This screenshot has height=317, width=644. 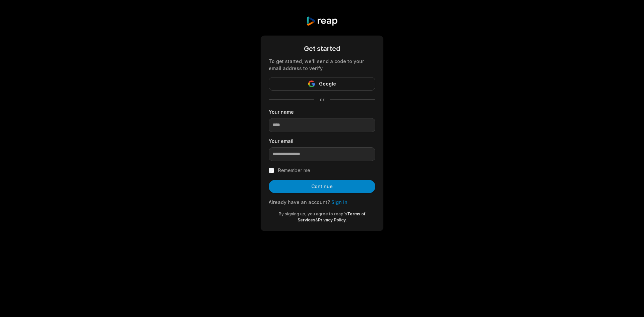 What do you see at coordinates (340, 202) in the screenshot?
I see `a: Sign in` at bounding box center [340, 202].